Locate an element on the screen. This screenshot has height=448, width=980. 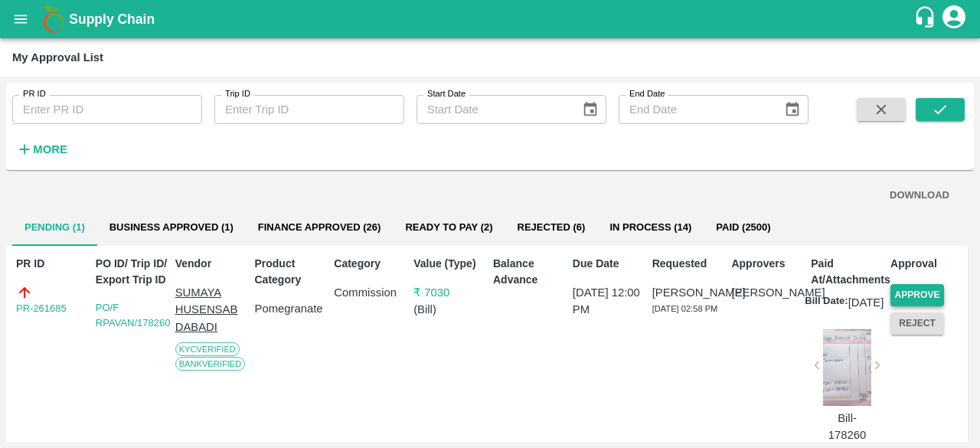
button: Rejected (6) is located at coordinates (551, 228).